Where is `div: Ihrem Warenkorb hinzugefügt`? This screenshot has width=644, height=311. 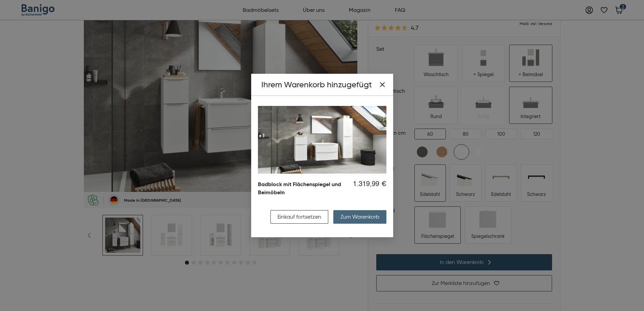
div: Ihrem Warenkorb hinzugefügt is located at coordinates (322, 85).